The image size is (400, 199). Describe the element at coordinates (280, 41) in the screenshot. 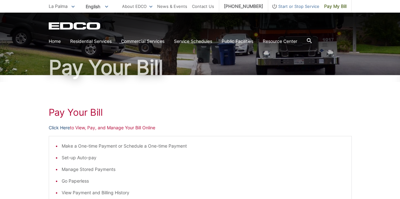

I see `a: Resource Center` at that location.